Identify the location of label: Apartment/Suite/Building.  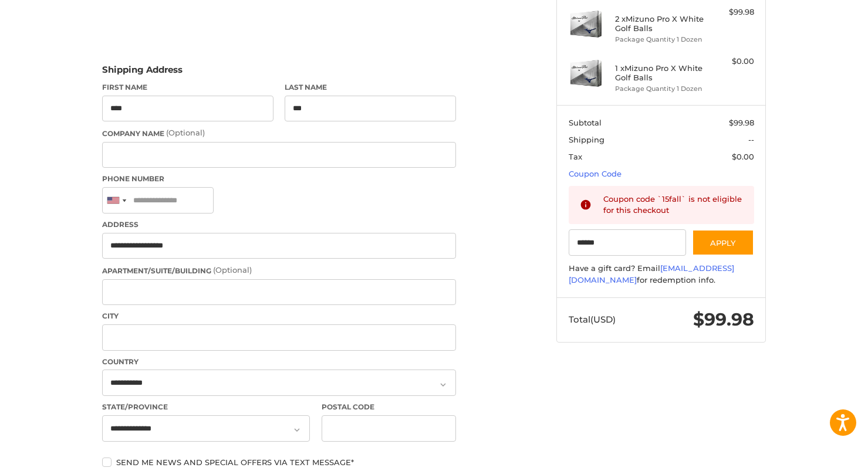
(279, 270).